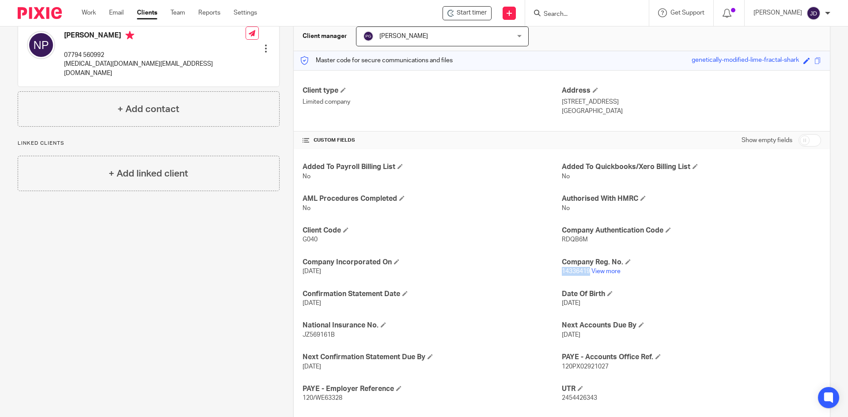 The height and width of the screenshot is (417, 848). Describe the element at coordinates (432, 91) in the screenshot. I see `h4: Client type` at that location.